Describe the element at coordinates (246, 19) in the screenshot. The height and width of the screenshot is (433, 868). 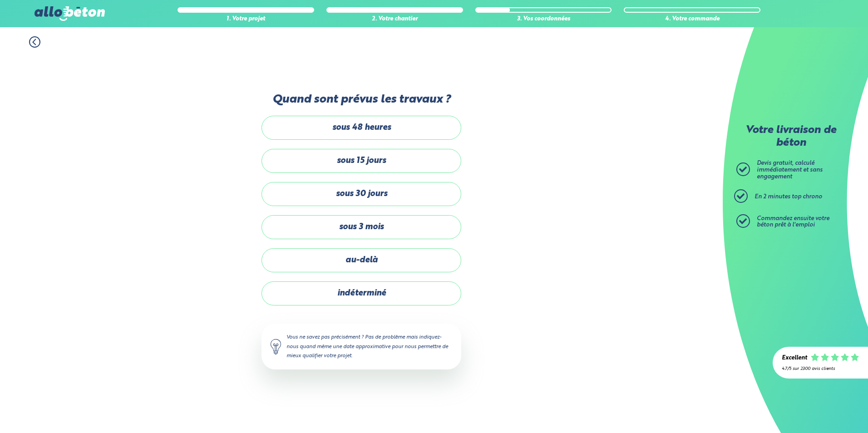
I see `div: 1. Votre projet` at that location.